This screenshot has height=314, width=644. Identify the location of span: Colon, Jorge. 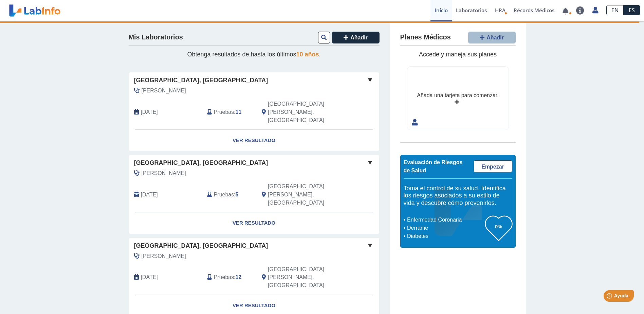
(164, 173).